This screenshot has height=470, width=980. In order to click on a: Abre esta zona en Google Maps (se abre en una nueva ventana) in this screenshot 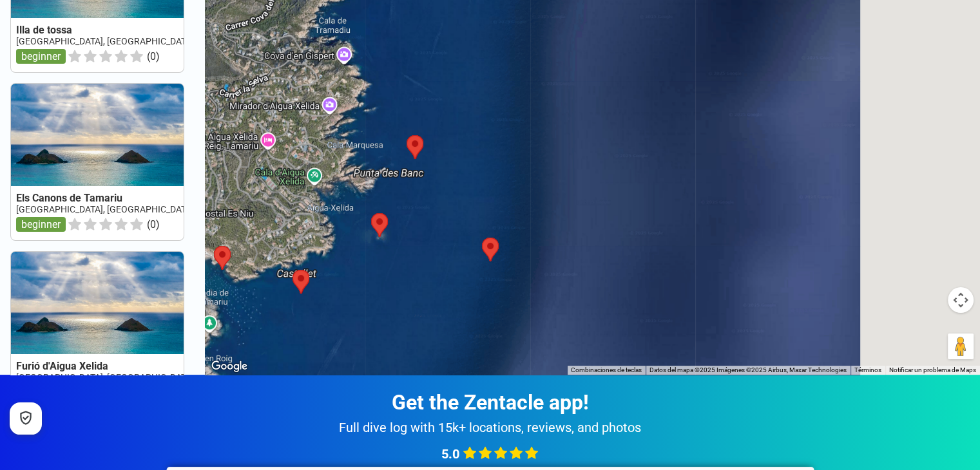, I will do `click(230, 367)`.